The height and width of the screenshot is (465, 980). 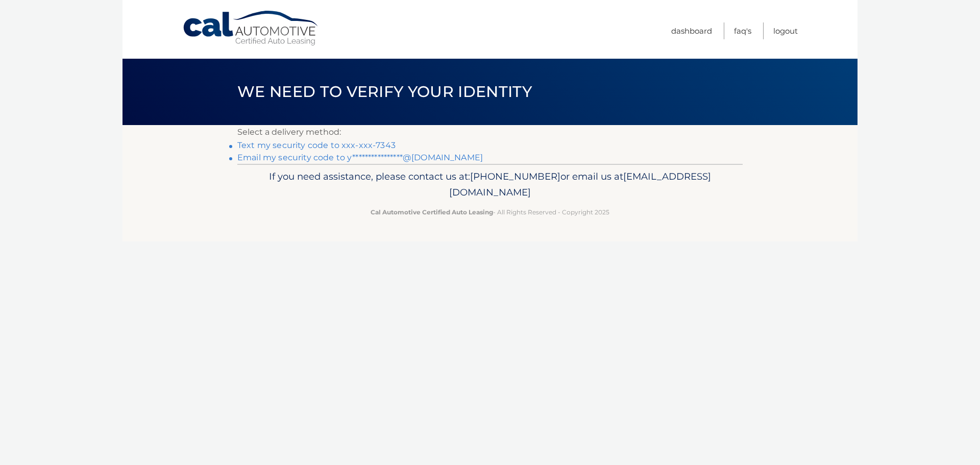 I want to click on strong: Cal Automotive Certified Auto Leasing, so click(x=432, y=211).